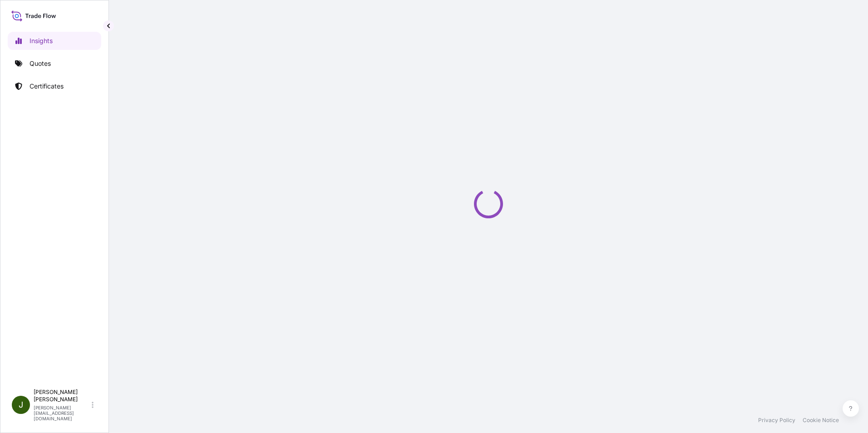 This screenshot has height=433, width=868. I want to click on p: Quotes, so click(40, 64).